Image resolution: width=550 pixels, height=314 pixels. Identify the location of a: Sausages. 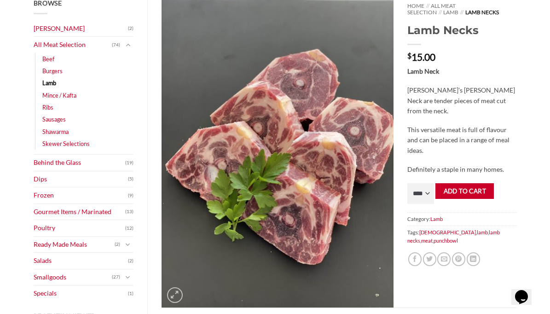
(54, 119).